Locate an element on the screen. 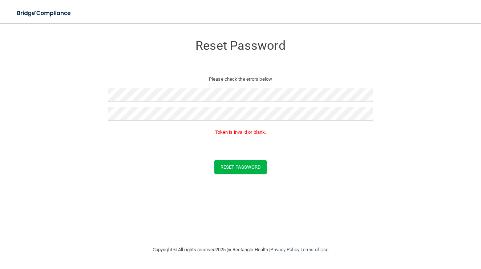  div: Copyright © All rights reserved 2025 @ Rectangle Health | | is located at coordinates (240, 250).